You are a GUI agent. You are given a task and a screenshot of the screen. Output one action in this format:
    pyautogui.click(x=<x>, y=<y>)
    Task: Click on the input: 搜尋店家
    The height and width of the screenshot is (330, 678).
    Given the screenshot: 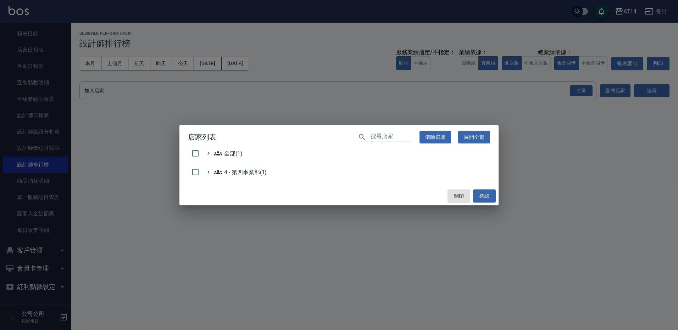 What is the action you would take?
    pyautogui.click(x=391, y=137)
    